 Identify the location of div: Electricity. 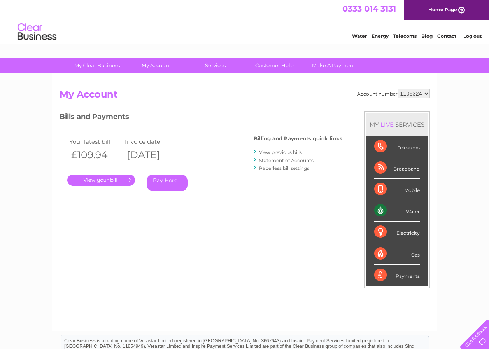
(397, 232).